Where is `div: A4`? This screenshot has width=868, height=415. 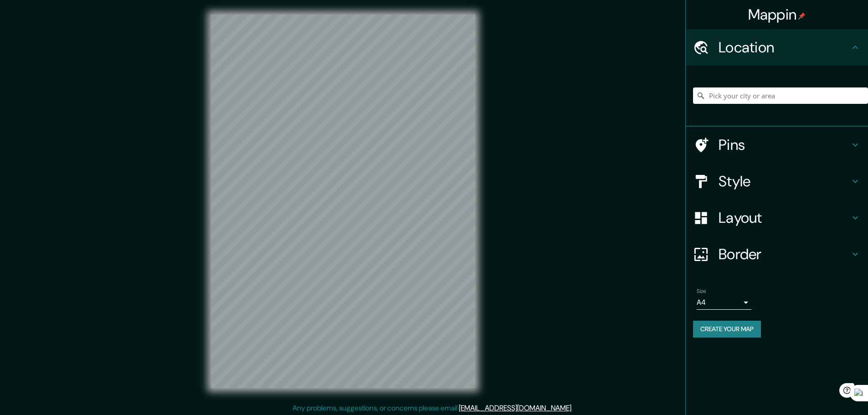 div: A4 is located at coordinates (724, 303).